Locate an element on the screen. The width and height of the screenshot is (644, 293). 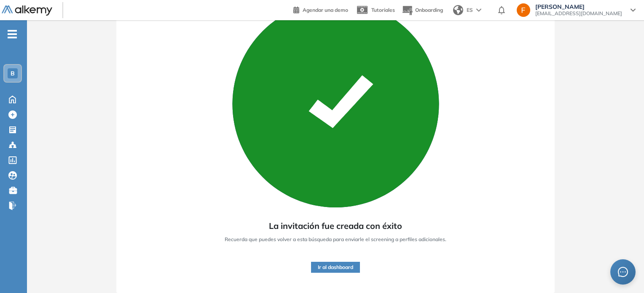
span: ES is located at coordinates (469, 10).